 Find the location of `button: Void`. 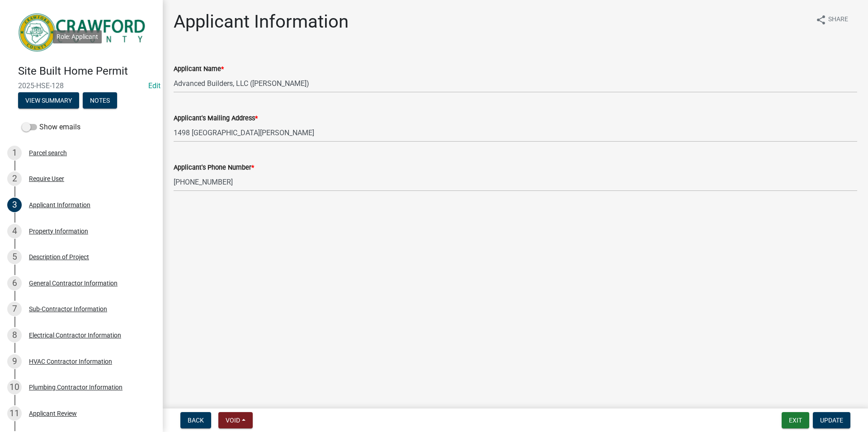

button: Void is located at coordinates (236, 420).